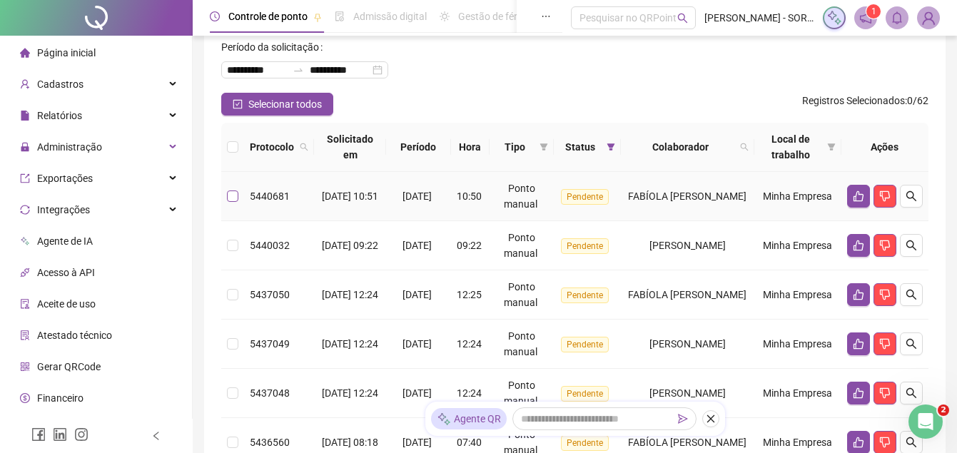 The image size is (957, 453). What do you see at coordinates (25, 84) in the screenshot?
I see `span: user-add` at bounding box center [25, 84].